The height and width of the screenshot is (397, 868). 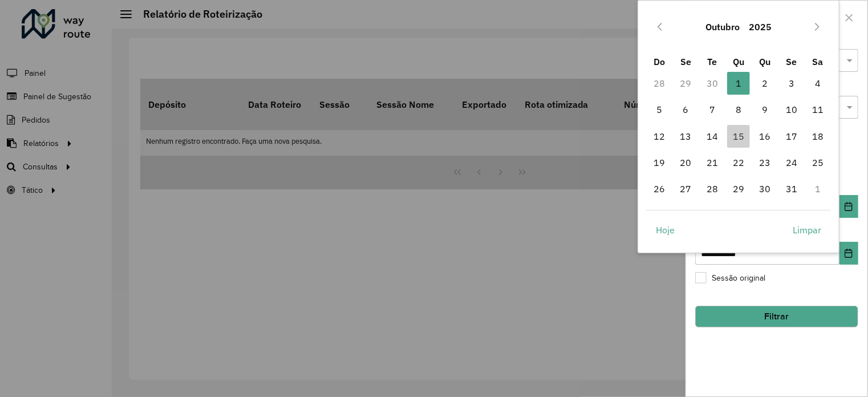 What do you see at coordinates (765, 136) in the screenshot?
I see `td: 16` at bounding box center [765, 136].